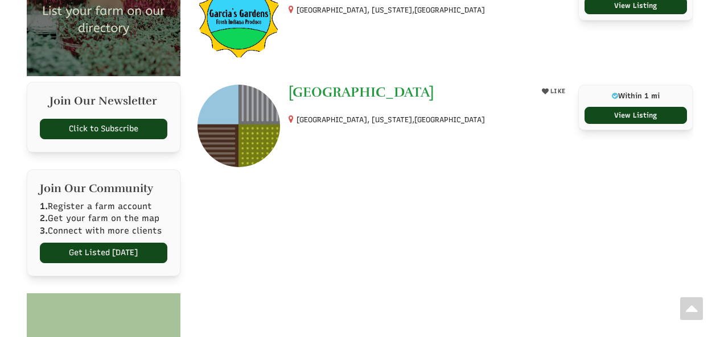 This screenshot has height=337, width=720. Describe the element at coordinates (238, 126) in the screenshot. I see `img: South Circle Farm` at that location.